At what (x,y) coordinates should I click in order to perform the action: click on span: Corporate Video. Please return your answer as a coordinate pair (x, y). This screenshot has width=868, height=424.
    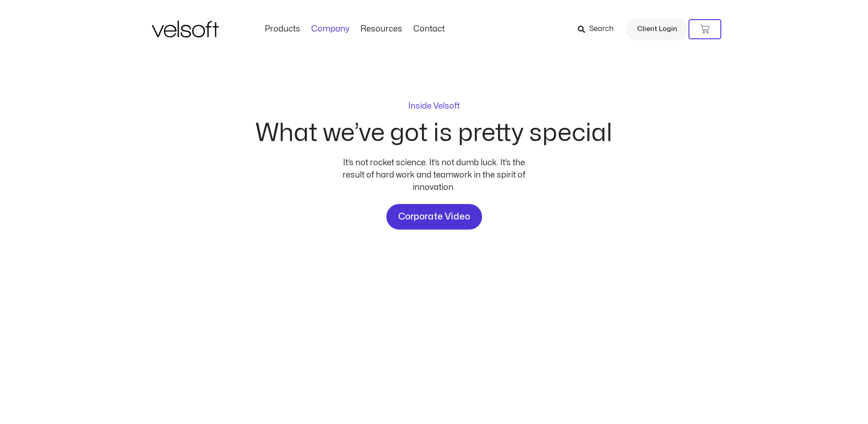
    Looking at the image, I should click on (434, 217).